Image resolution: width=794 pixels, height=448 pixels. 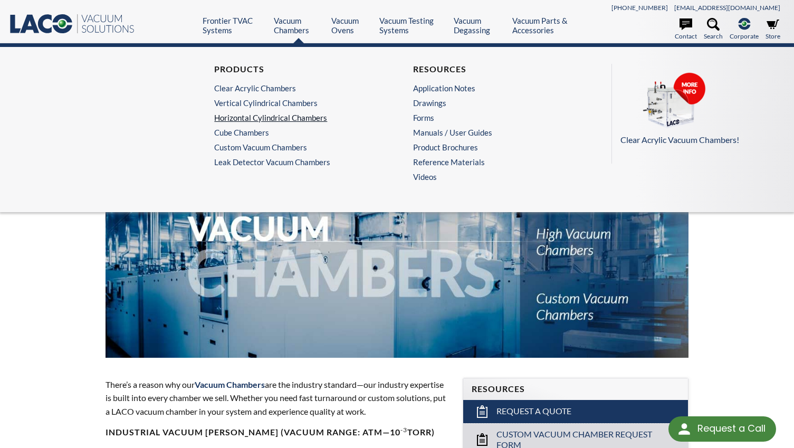 I want to click on a: Vacuum Ovens, so click(x=351, y=25).